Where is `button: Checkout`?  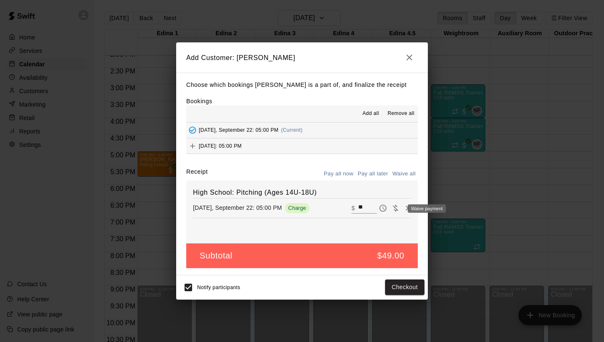 button: Checkout is located at coordinates (405, 287).